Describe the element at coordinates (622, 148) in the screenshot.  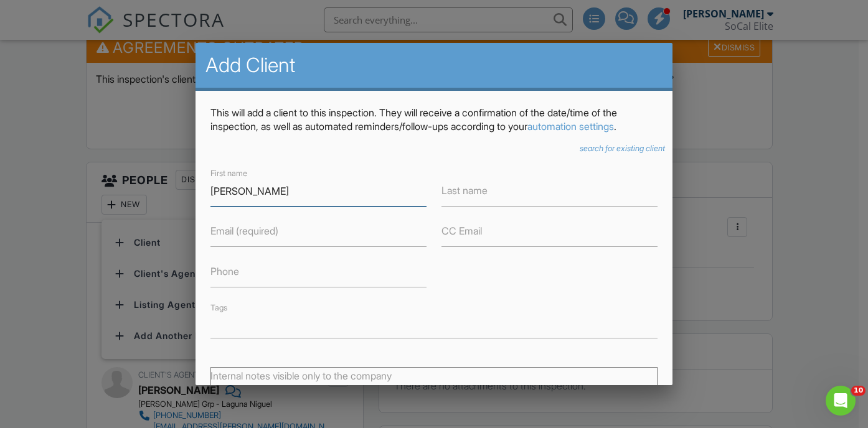
I see `i: search for existing client` at that location.